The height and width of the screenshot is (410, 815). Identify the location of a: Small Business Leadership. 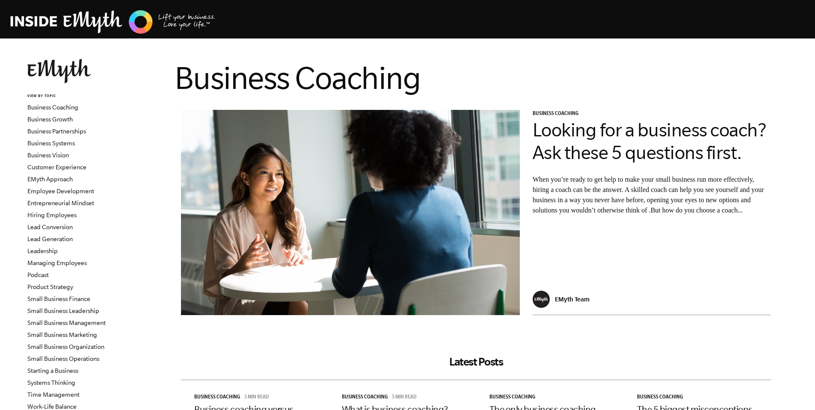
(63, 311).